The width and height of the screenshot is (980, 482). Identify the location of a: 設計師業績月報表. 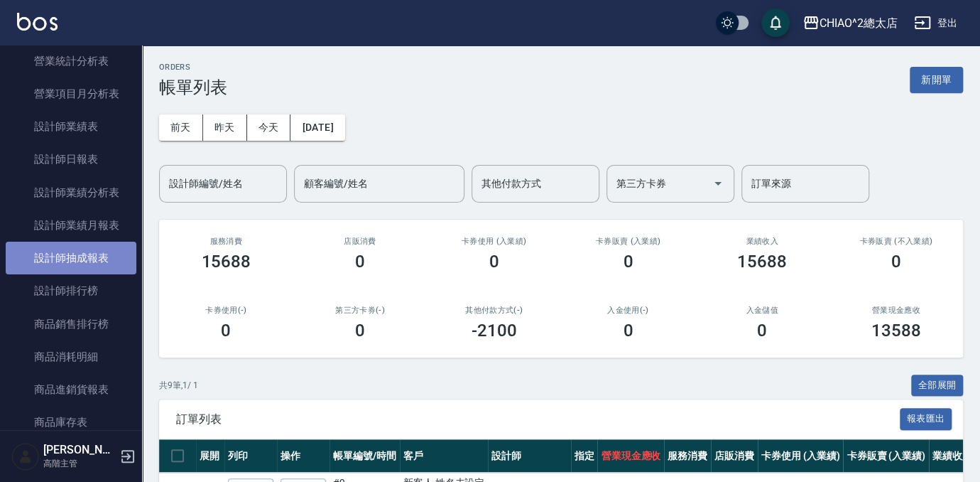
(71, 225).